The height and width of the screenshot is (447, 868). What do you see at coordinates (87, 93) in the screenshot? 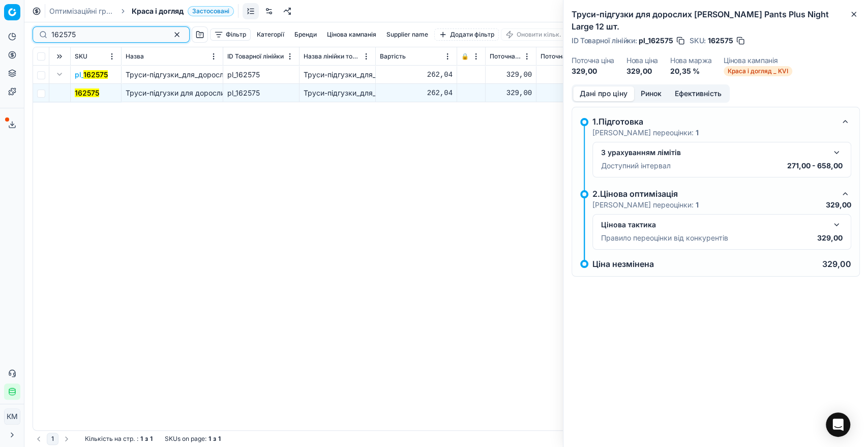
I see `button: 162575` at bounding box center [87, 93].